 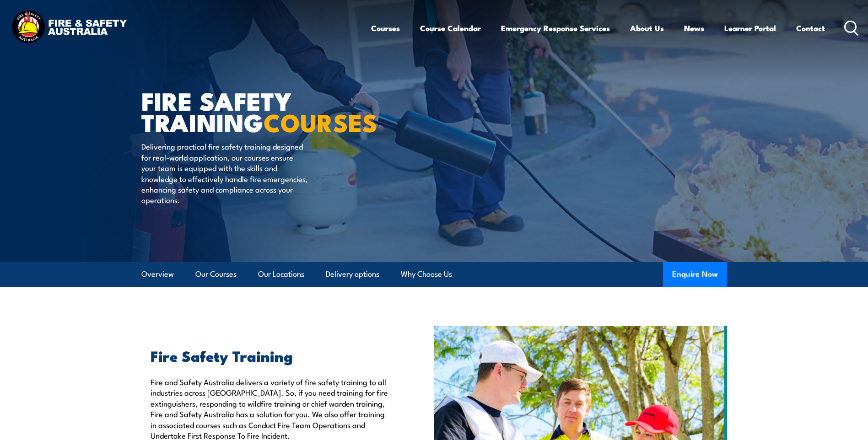 What do you see at coordinates (385, 28) in the screenshot?
I see `a: Courses` at bounding box center [385, 28].